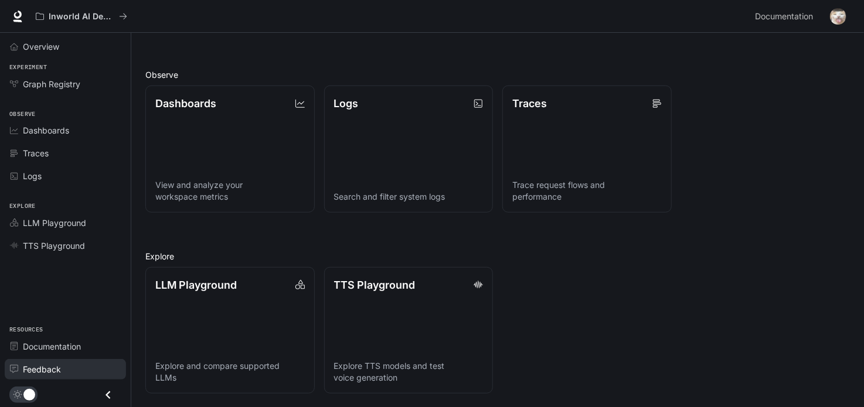 This screenshot has width=864, height=407. What do you see at coordinates (497, 256) in the screenshot?
I see `h2: Explore` at bounding box center [497, 256].